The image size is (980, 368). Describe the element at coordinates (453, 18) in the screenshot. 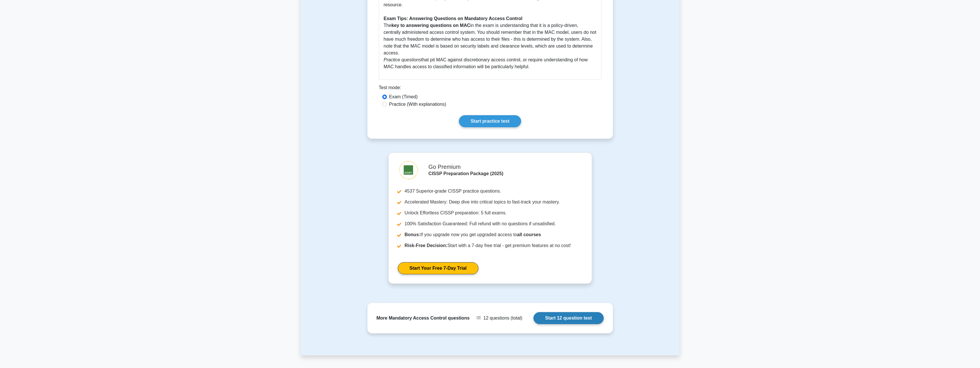

I see `b: Exam Tips: Answering Questions on Mandatory Access Control` at that location.